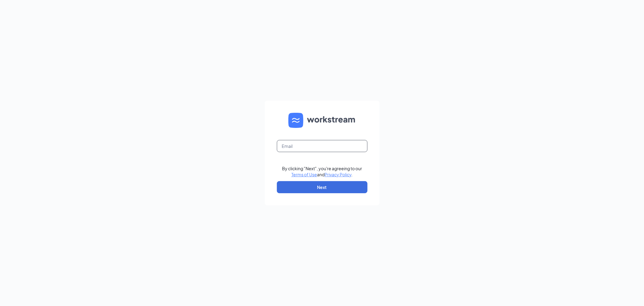  What do you see at coordinates (322, 187) in the screenshot?
I see `button: Next` at bounding box center [322, 187].